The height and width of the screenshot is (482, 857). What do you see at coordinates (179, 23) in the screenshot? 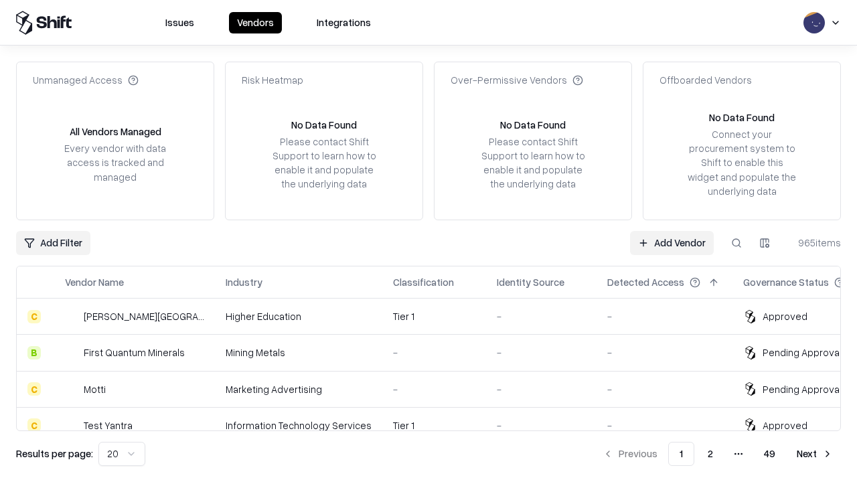
I see `button: Issues` at bounding box center [179, 23].